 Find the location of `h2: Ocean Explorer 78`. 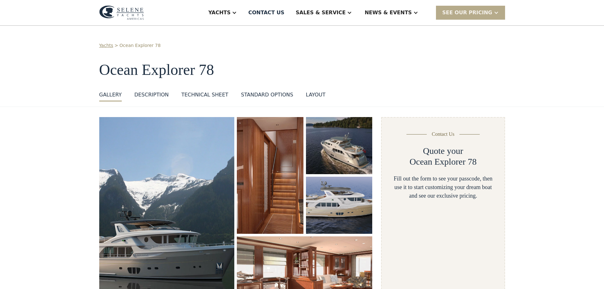

h2: Ocean Explorer 78 is located at coordinates (443, 162).